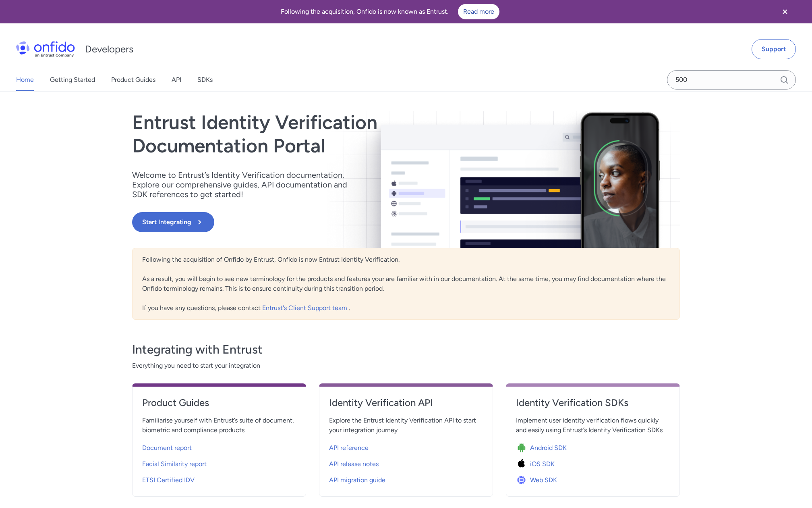  I want to click on span: API reference, so click(349, 448).